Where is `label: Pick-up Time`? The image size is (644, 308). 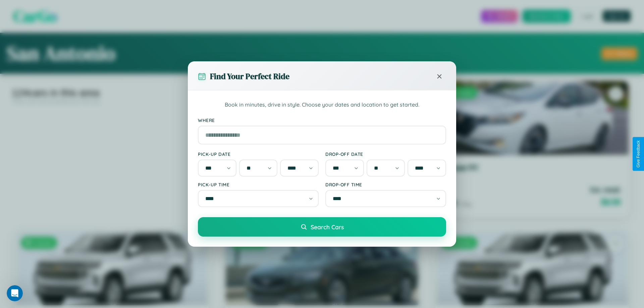 label: Pick-up Time is located at coordinates (258, 184).